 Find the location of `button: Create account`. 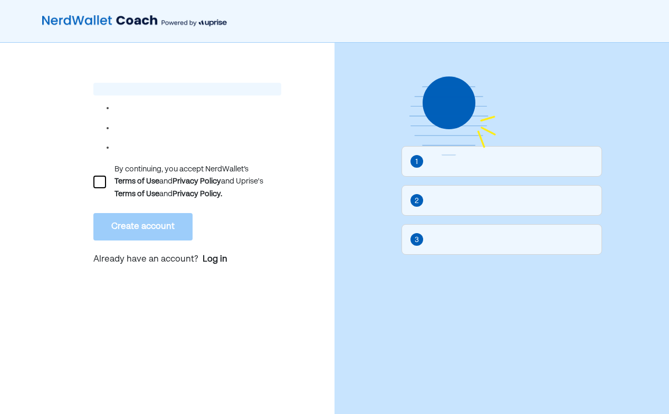

button: Create account is located at coordinates (143, 227).